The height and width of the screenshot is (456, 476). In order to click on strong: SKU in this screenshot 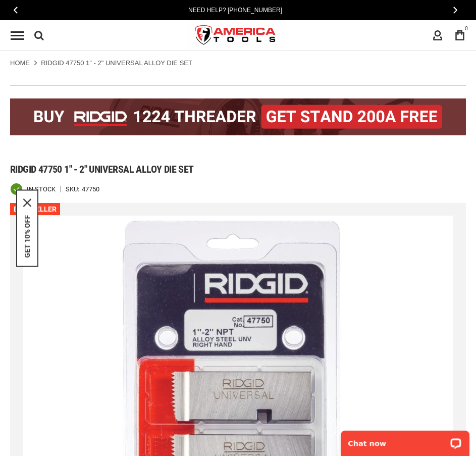, I will do `click(73, 189)`.